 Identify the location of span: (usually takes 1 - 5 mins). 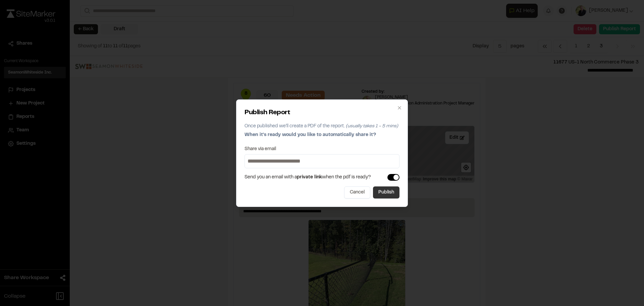
(372, 126).